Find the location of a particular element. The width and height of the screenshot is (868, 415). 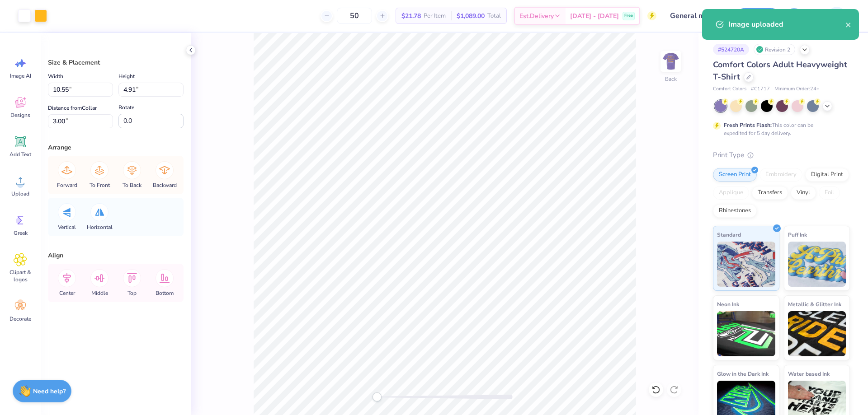

div: Embroidery is located at coordinates (781, 175).